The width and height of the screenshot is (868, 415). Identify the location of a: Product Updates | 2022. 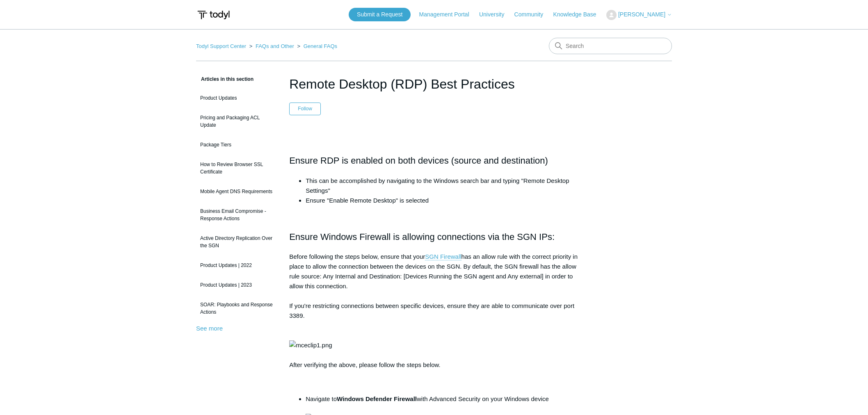
(236, 266).